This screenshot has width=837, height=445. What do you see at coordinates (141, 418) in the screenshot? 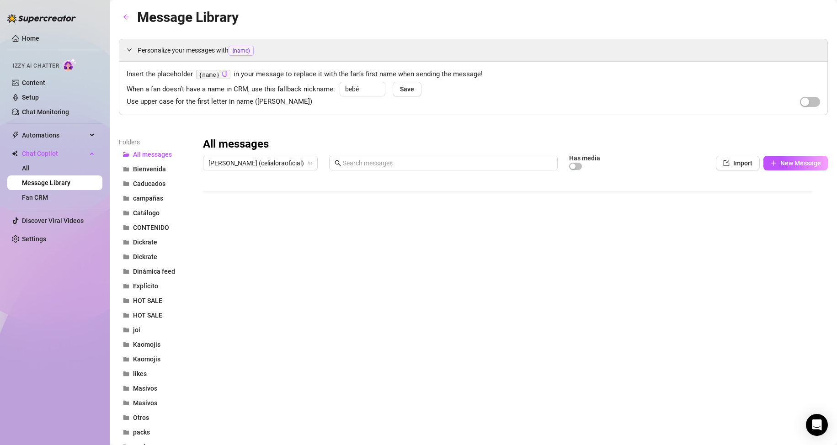
I see `span: Otros` at bounding box center [141, 418].